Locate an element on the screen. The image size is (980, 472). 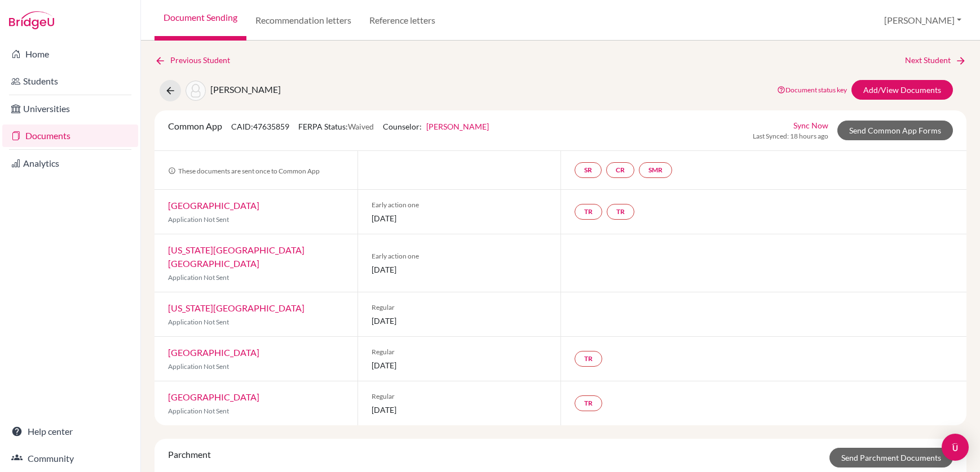
a: Help center is located at coordinates (70, 431).